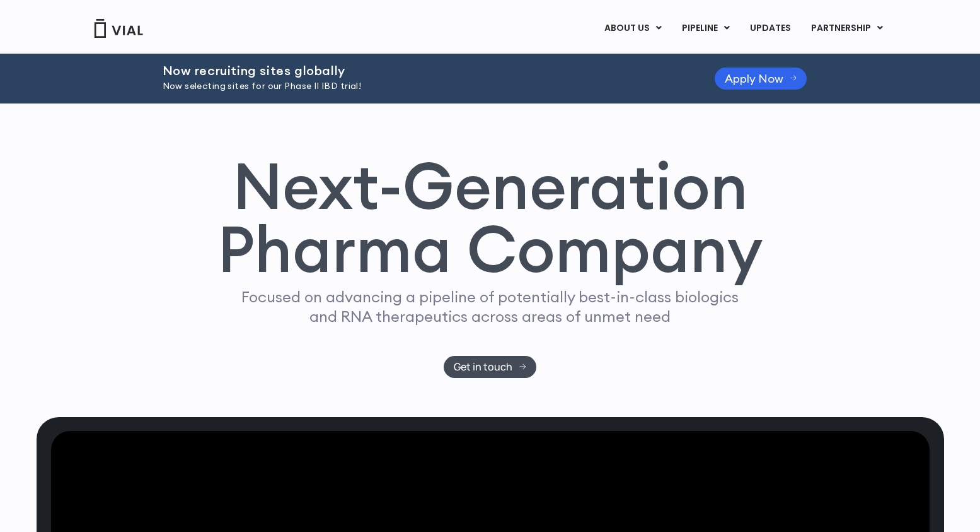  What do you see at coordinates (771, 28) in the screenshot?
I see `a: UPDATES` at bounding box center [771, 28].